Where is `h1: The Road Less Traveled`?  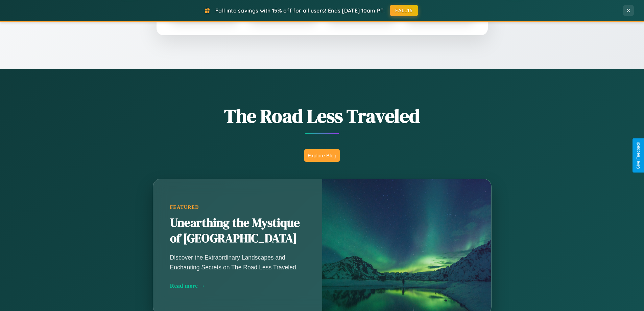 h1: The Road Less Traveled is located at coordinates (322, 116).